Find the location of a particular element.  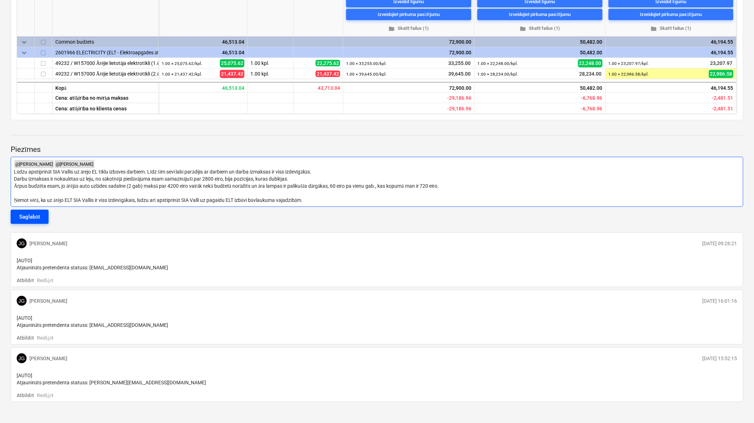

span: Darbu izmaksas ir nokaulētas uz leju, no sākotnējā piedāvājuma esam samazinājuši par 2800 eiro, b... is located at coordinates (151, 179).